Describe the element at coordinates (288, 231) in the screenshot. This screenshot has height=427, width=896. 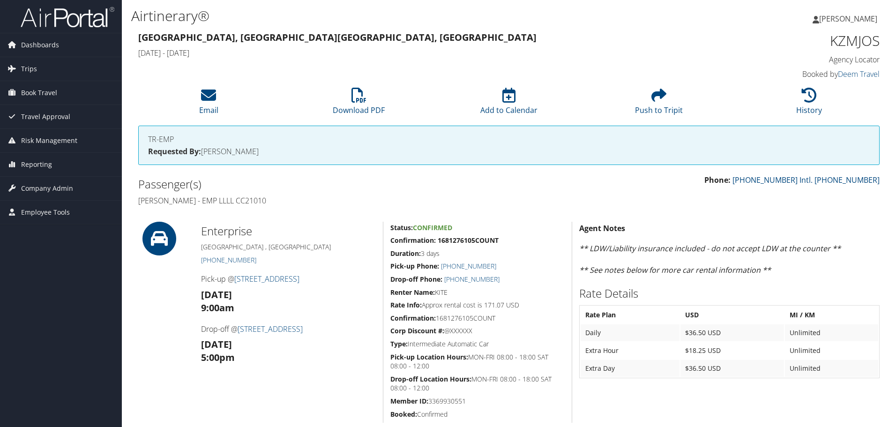
I see `h2: Enterprise` at that location.